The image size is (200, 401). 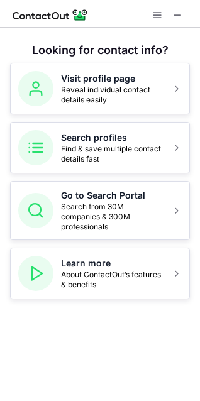 I want to click on img: Search profiles, so click(x=36, y=148).